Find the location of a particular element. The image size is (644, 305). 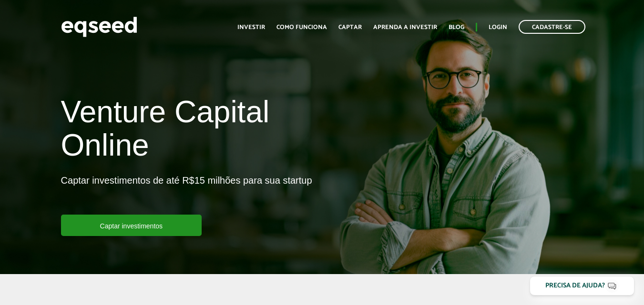

a: Como funciona is located at coordinates (302, 27).